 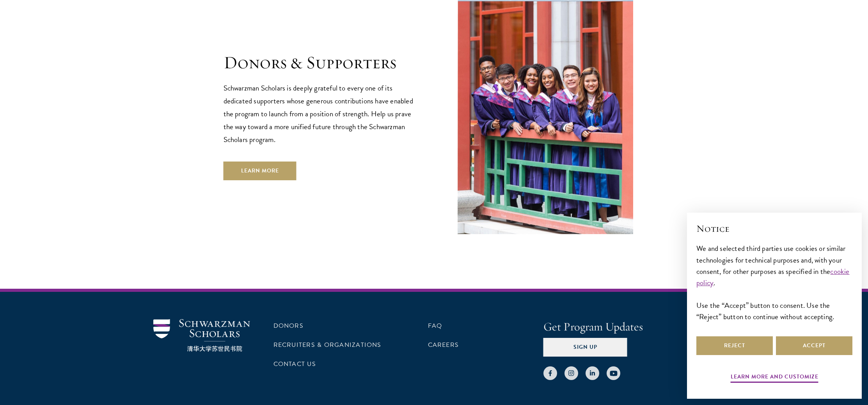 What do you see at coordinates (773, 277) in the screenshot?
I see `a: cookie policy` at bounding box center [773, 277].